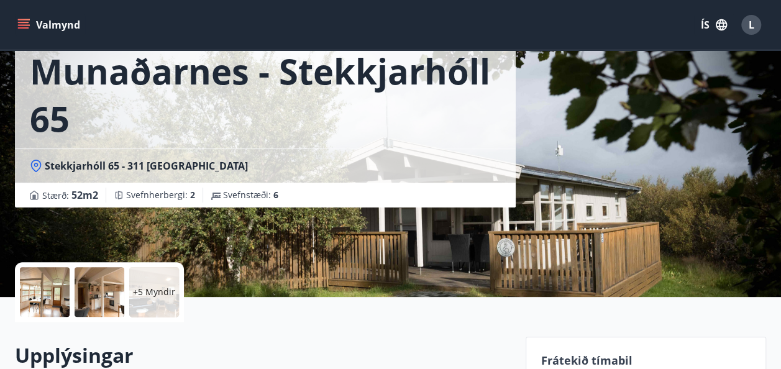  Describe the element at coordinates (85, 195) in the screenshot. I see `span: 52 m2` at that location.